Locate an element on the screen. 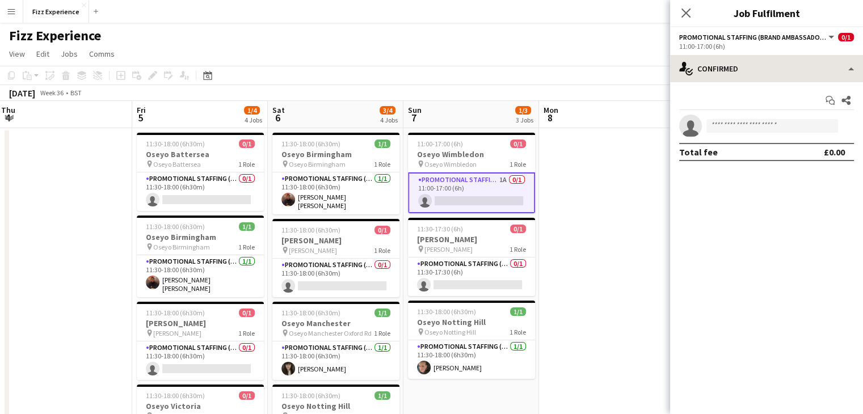 Image resolution: width=863 pixels, height=414 pixels. div: 11:30-18:00 (6h30m)1/1Oseyo Notting Hill Oseyo Notting Hill1 RolePromotional Staffing (Brand Amba... is located at coordinates (472, 340).